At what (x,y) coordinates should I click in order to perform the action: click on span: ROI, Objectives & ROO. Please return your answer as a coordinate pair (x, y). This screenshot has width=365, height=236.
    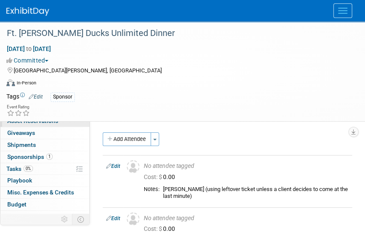
    Looking at the image, I should click on (36, 216).